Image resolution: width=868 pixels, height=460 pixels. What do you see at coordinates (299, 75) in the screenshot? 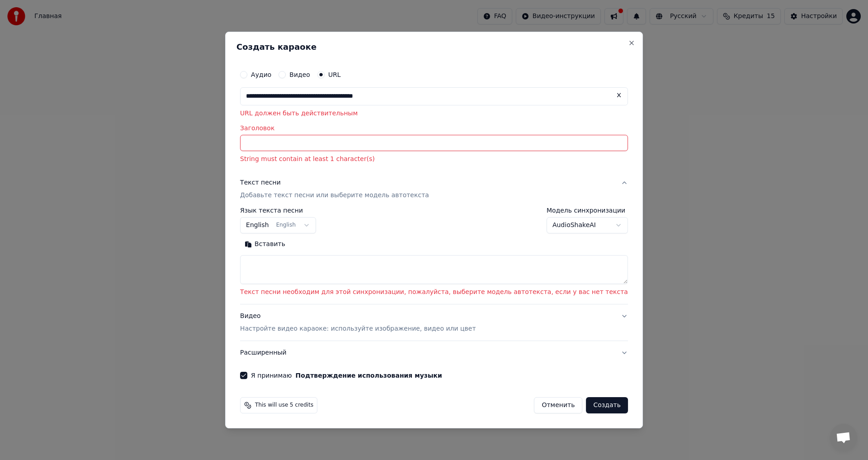
I see `label: Видео` at bounding box center [299, 75].